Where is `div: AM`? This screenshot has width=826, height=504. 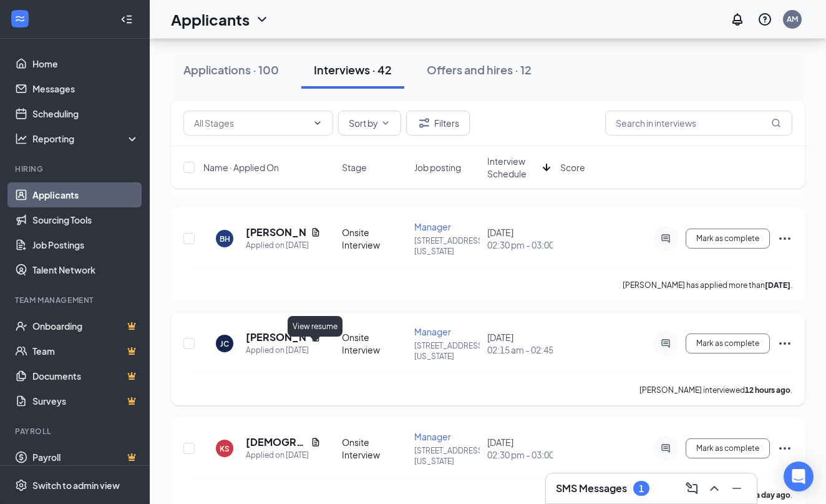 div: AM is located at coordinates (793, 19).